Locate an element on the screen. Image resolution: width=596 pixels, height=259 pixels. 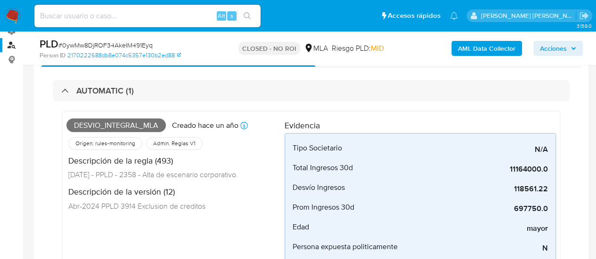
button: AML Data Collector is located at coordinates (486, 48).